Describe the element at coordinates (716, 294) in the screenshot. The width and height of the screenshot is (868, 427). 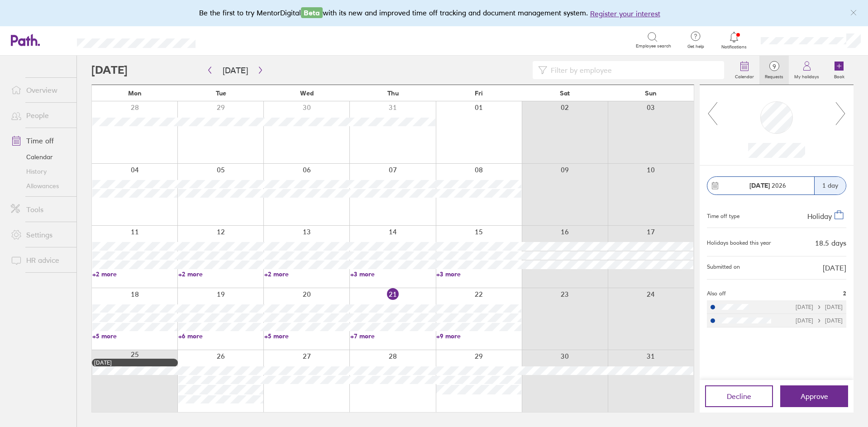
I see `span: Also off` at that location.